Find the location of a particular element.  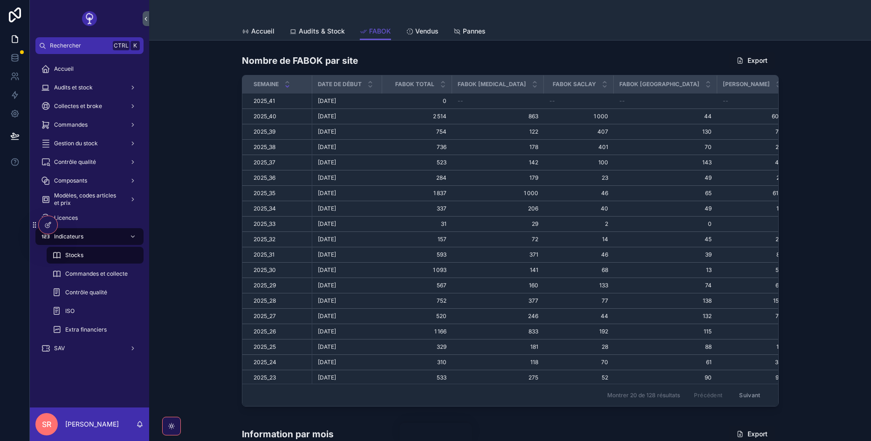

span: 138 is located at coordinates (666, 301).